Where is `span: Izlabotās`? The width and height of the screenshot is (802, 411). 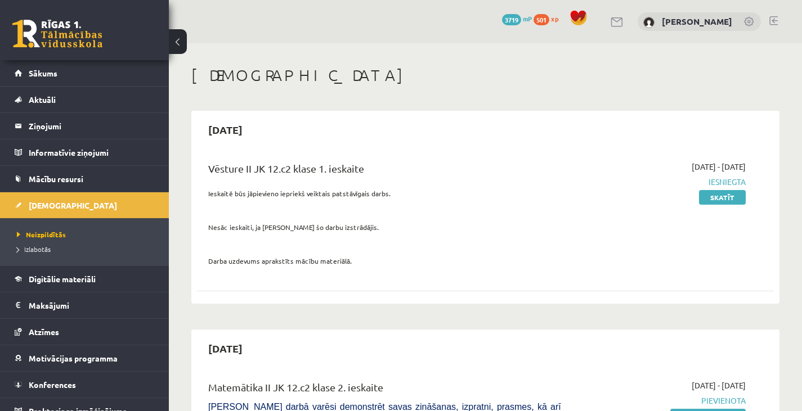
span: Izlabotās is located at coordinates (34, 249).